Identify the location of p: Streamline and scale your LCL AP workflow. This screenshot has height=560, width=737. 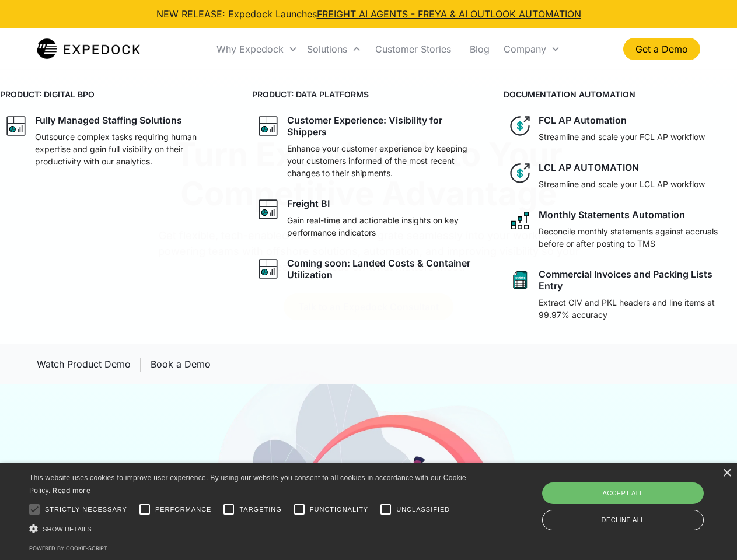
(621, 184).